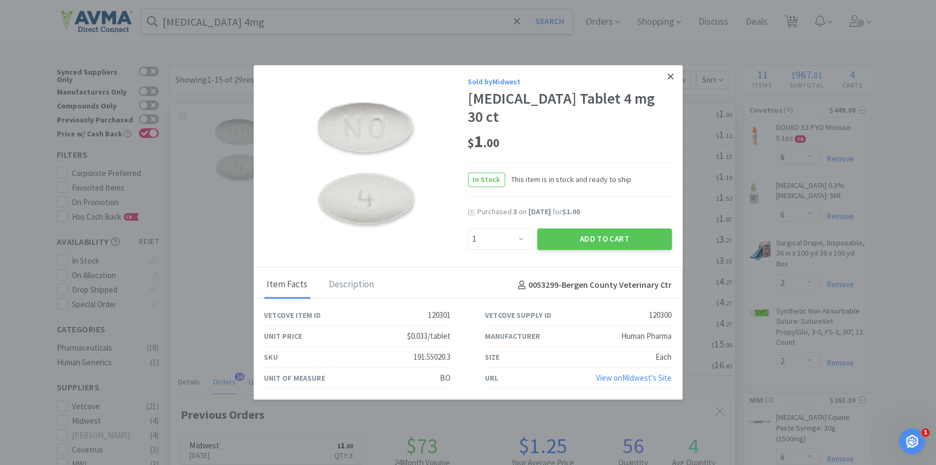 This screenshot has height=465, width=936. What do you see at coordinates (271, 357) in the screenshot?
I see `div: SKU` at bounding box center [271, 357].